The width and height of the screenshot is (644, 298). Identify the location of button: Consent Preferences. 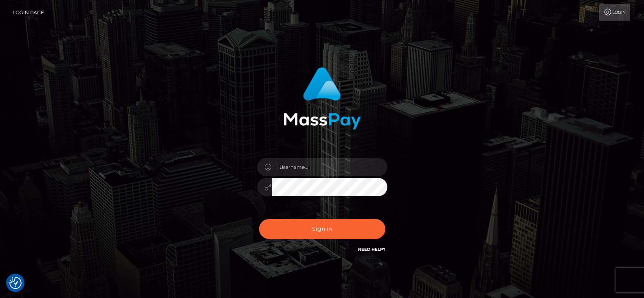
(16, 283).